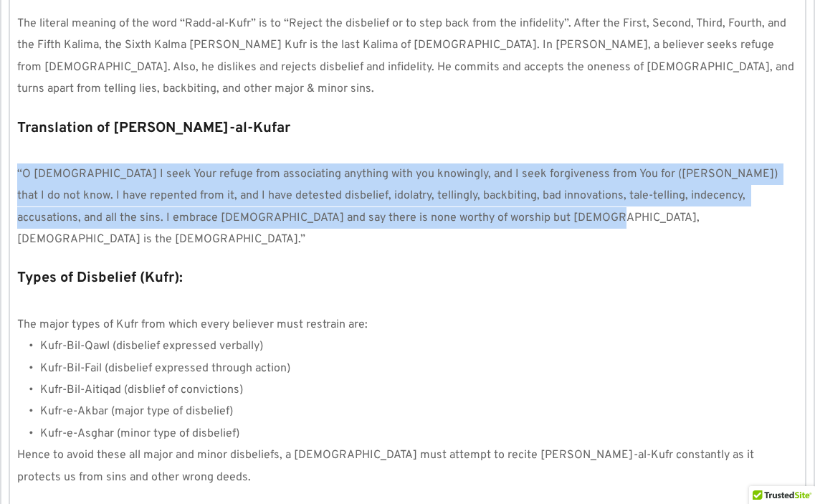 The width and height of the screenshot is (815, 504). Describe the element at coordinates (192, 325) in the screenshot. I see `span: The major types of Kufr from which every believer must restrain are:` at that location.